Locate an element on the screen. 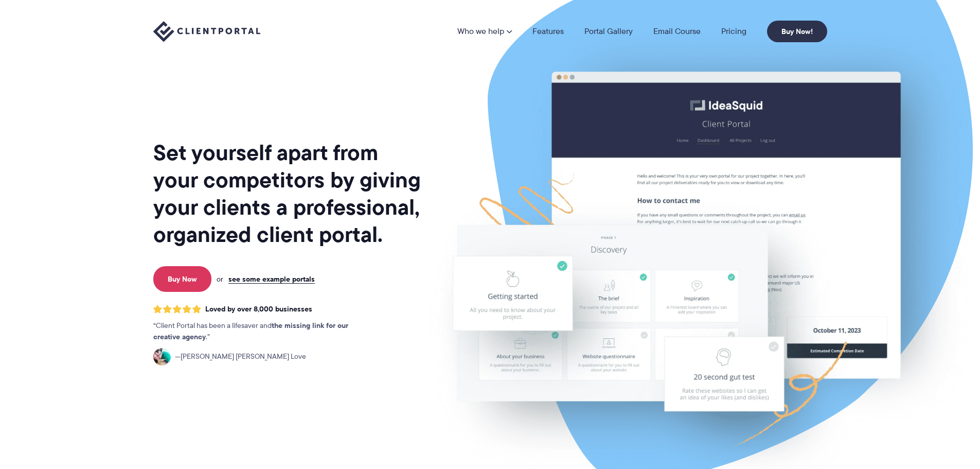 This screenshot has height=469, width=980. a: Features is located at coordinates (548, 31).